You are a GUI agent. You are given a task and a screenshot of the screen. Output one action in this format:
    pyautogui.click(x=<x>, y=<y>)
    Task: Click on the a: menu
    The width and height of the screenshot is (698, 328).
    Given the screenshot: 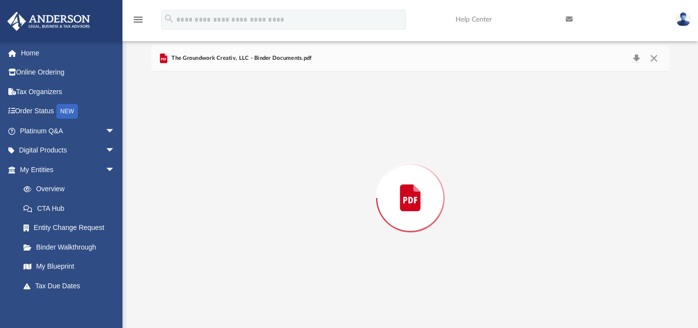 What is the action you would take?
    pyautogui.click(x=138, y=22)
    